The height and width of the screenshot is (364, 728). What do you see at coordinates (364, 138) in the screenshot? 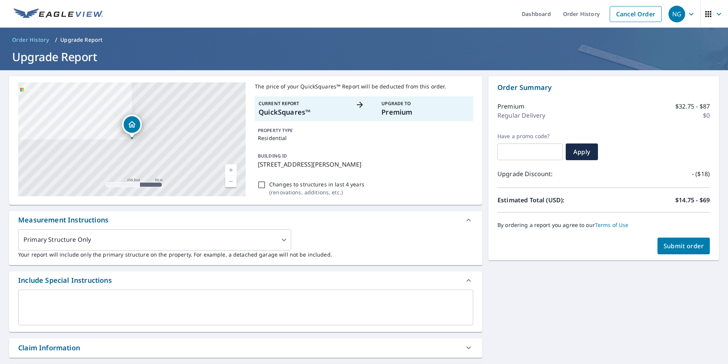
I see `p: Residential` at bounding box center [364, 138].